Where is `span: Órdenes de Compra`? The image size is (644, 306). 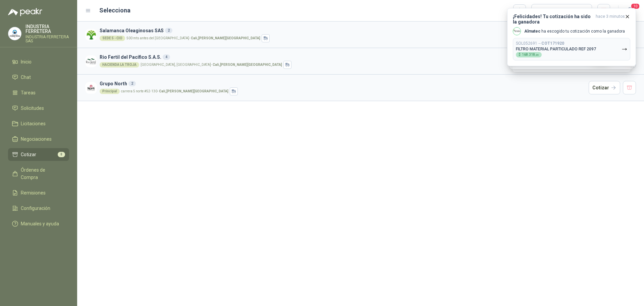
span: Órdenes de Compra is located at coordinates (41, 173).